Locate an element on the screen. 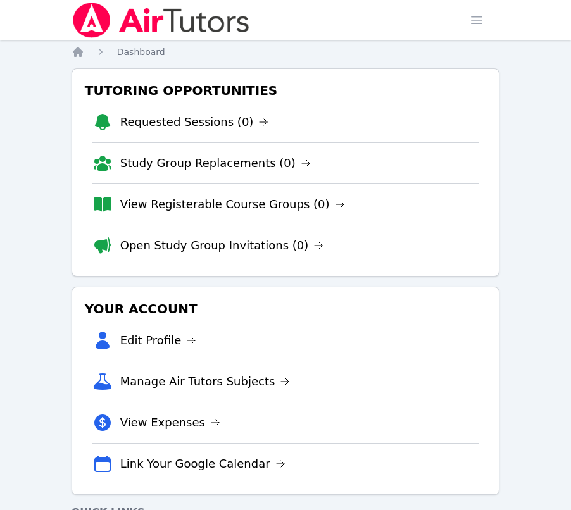 Image resolution: width=571 pixels, height=510 pixels. a: View Expenses is located at coordinates (170, 423).